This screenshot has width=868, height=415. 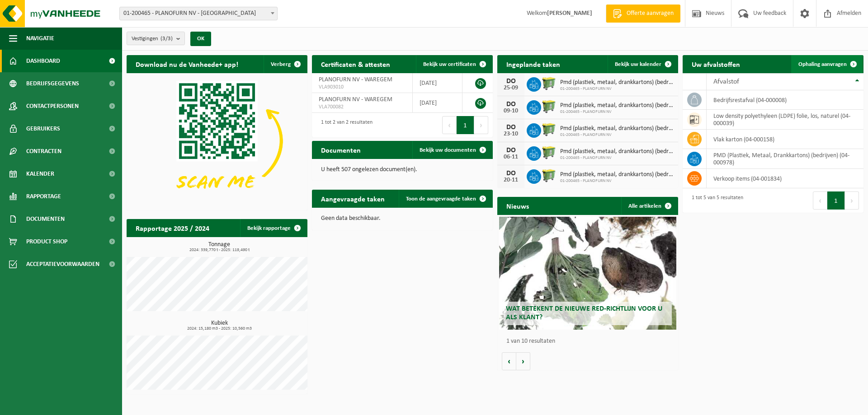 What do you see at coordinates (509, 361) in the screenshot?
I see `button: Vorige` at bounding box center [509, 361].